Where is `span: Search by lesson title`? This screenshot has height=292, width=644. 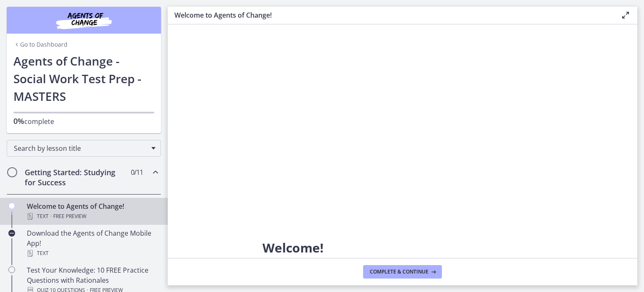 span: Search by lesson title is located at coordinates (81, 148).